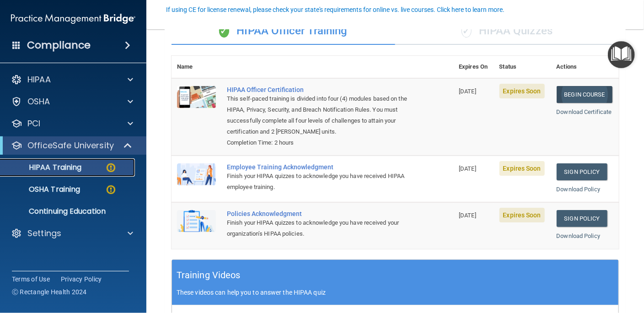  Describe the element at coordinates (34, 124) in the screenshot. I see `p: PCI` at that location.